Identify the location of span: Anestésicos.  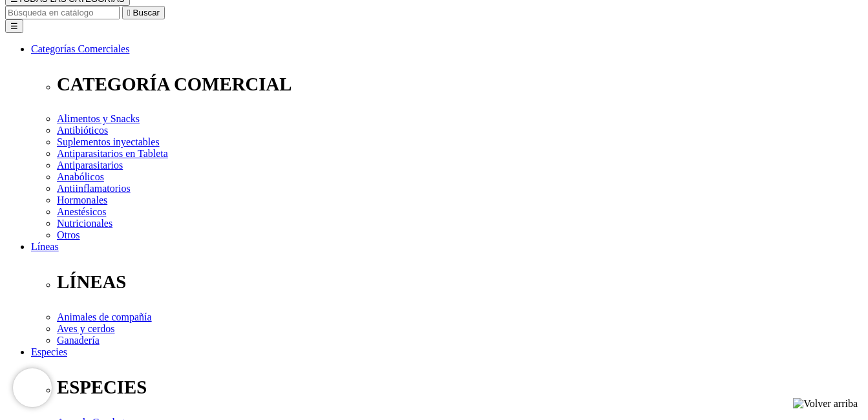
(82, 211).